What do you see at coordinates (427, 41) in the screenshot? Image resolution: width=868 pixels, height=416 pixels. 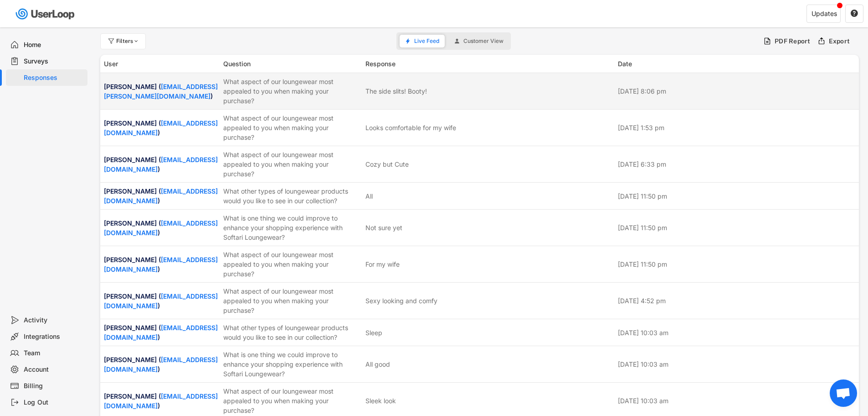 I see `span: Live Feed` at bounding box center [427, 41].